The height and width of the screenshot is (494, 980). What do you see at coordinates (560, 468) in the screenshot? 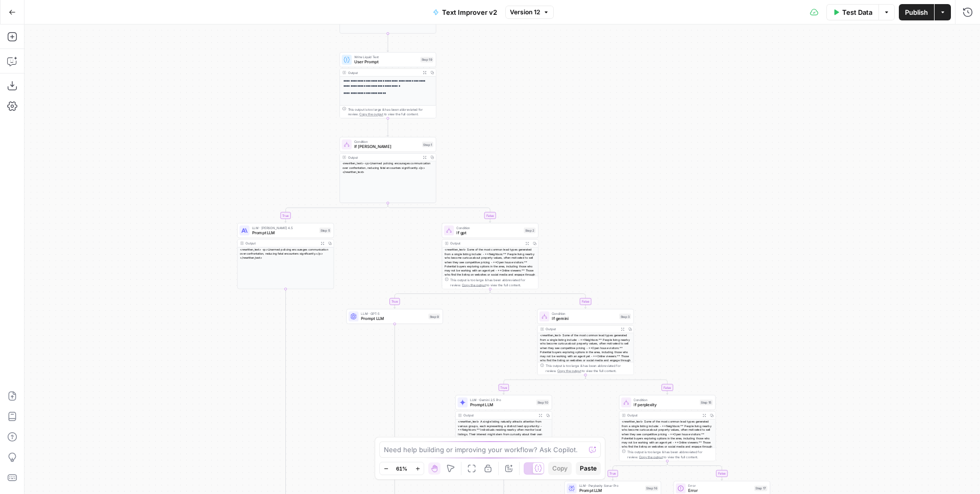
I see `button: Copy` at bounding box center [560, 468].